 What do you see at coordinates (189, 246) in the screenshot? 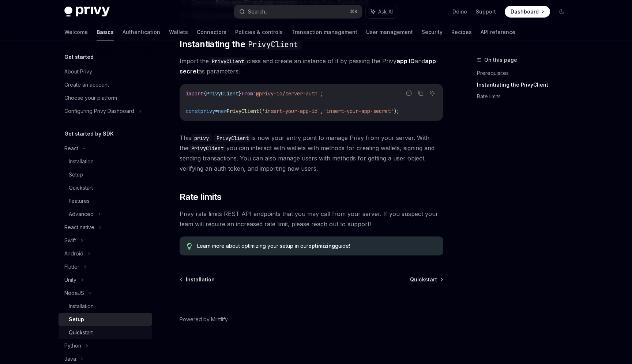
I see `svg: Tip` at bounding box center [189, 246].